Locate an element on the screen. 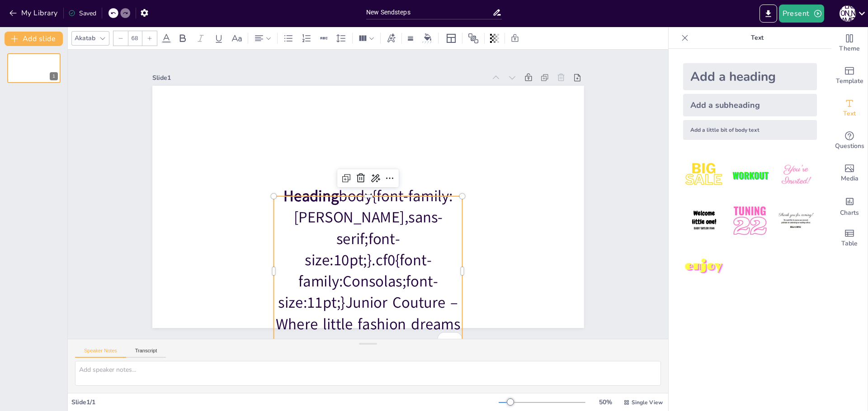 This screenshot has width=868, height=411. p: Text is located at coordinates (757, 38).